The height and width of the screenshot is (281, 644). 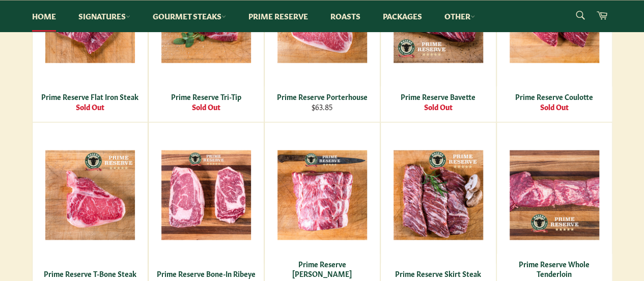 What do you see at coordinates (44, 16) in the screenshot?
I see `a: Home` at bounding box center [44, 16].